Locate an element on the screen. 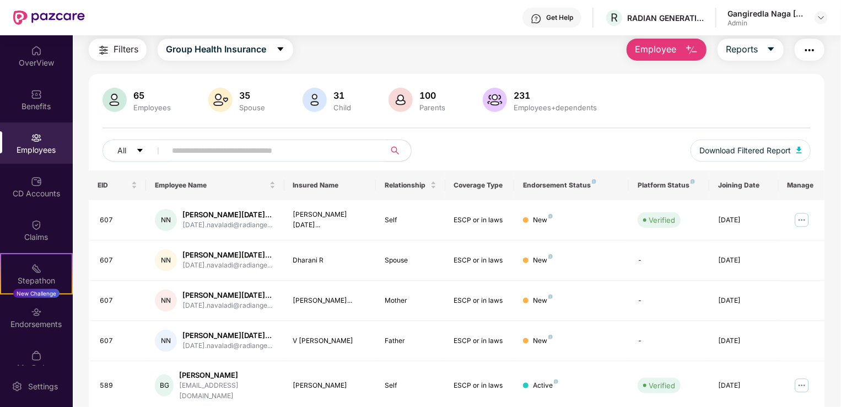  img: New Pazcare Logo is located at coordinates (49, 18).